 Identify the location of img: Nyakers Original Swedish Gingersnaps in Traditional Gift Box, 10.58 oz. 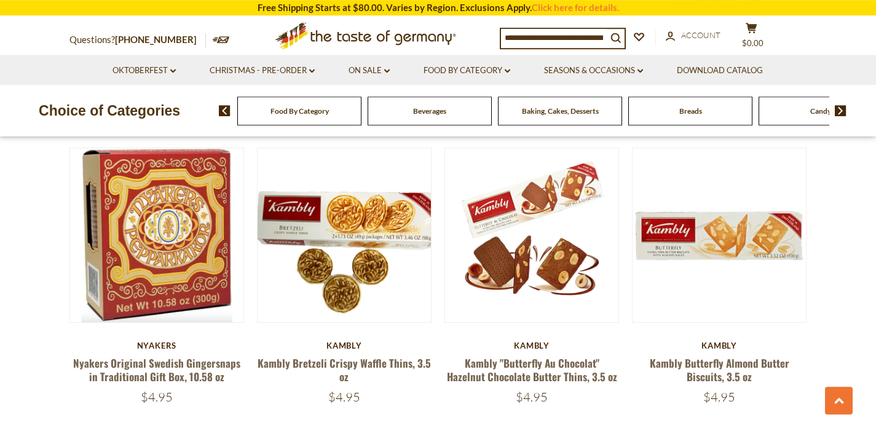
(157, 235).